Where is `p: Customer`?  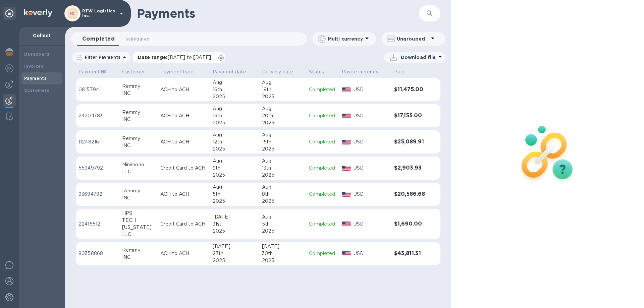 p: Customer is located at coordinates (134, 72).